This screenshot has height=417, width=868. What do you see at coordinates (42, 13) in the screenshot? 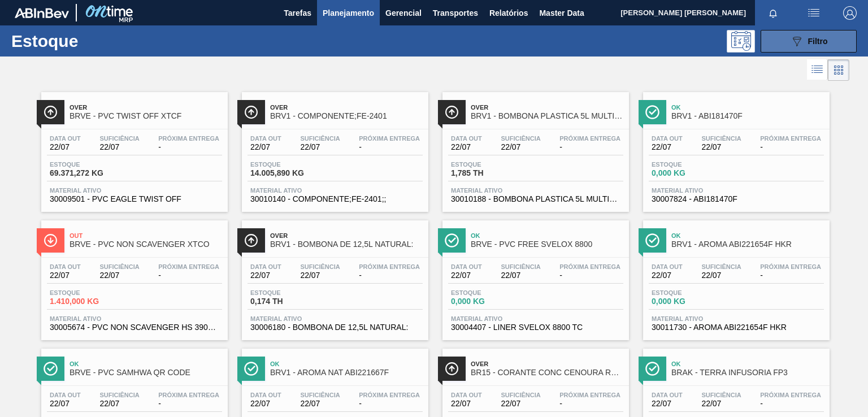
I see `img: TNhmsLtSVTkK8tSr43FrP2fwEKptu5GPRR3wAAAABJRU5ErkJggg==` at bounding box center [42, 13].